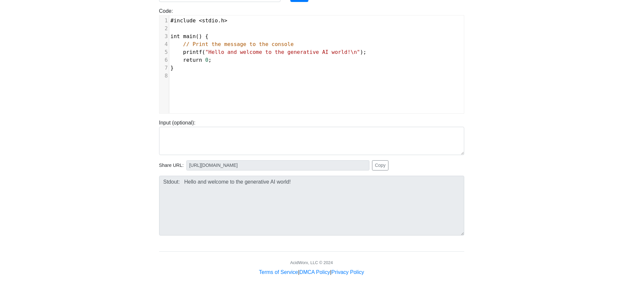 The height and width of the screenshot is (292, 623). I want to click on div: 5, so click(164, 52).